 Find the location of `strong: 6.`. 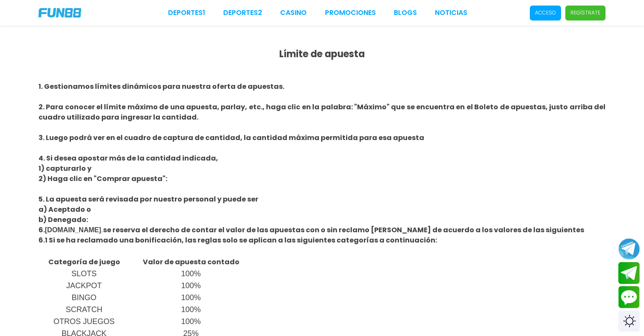

strong: 6. is located at coordinates (42, 230).